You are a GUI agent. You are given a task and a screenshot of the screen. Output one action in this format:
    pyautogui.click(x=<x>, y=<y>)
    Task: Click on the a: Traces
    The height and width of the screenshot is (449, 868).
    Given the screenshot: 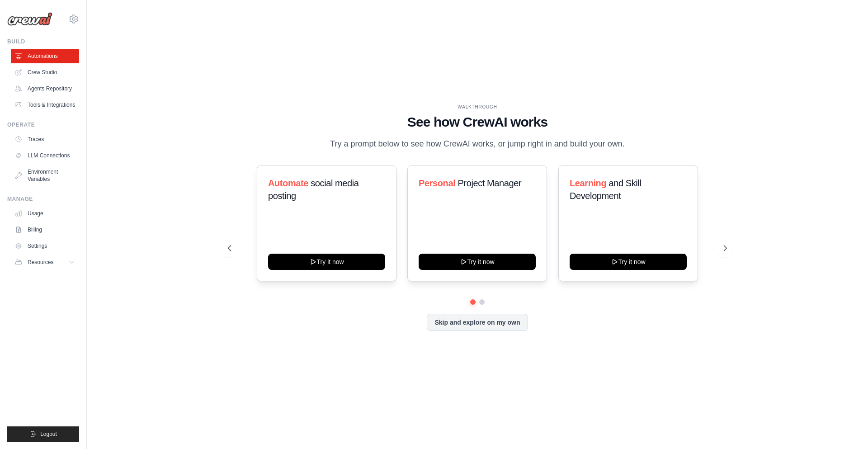 What is the action you would take?
    pyautogui.click(x=45, y=139)
    